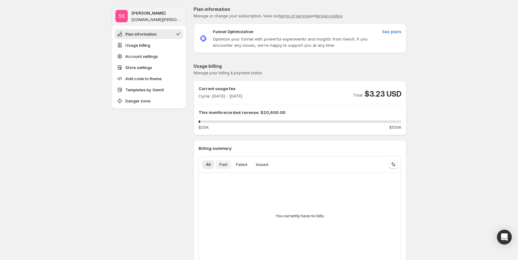 This screenshot has width=518, height=260. I want to click on span: Manage or change your subscription. View our and ., so click(268, 16).